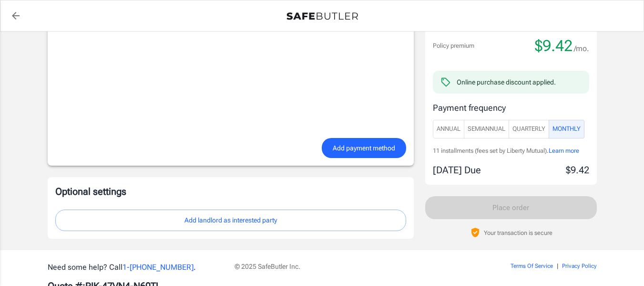  What do you see at coordinates (449, 129) in the screenshot?
I see `button: Annual` at bounding box center [449, 129].